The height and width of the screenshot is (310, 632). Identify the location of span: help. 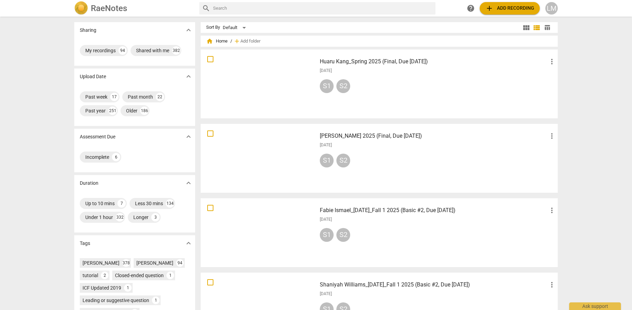
(471, 8).